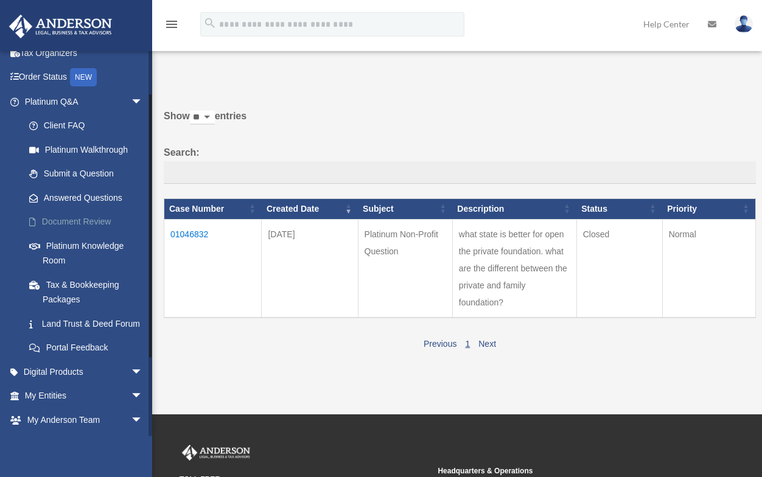  I want to click on a: My Entitiesarrow_drop_down, so click(85, 396).